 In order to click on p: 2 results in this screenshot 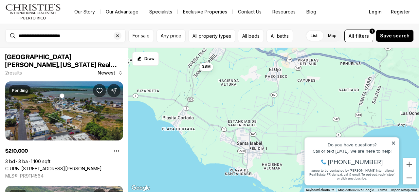, I will do `click(13, 73)`.